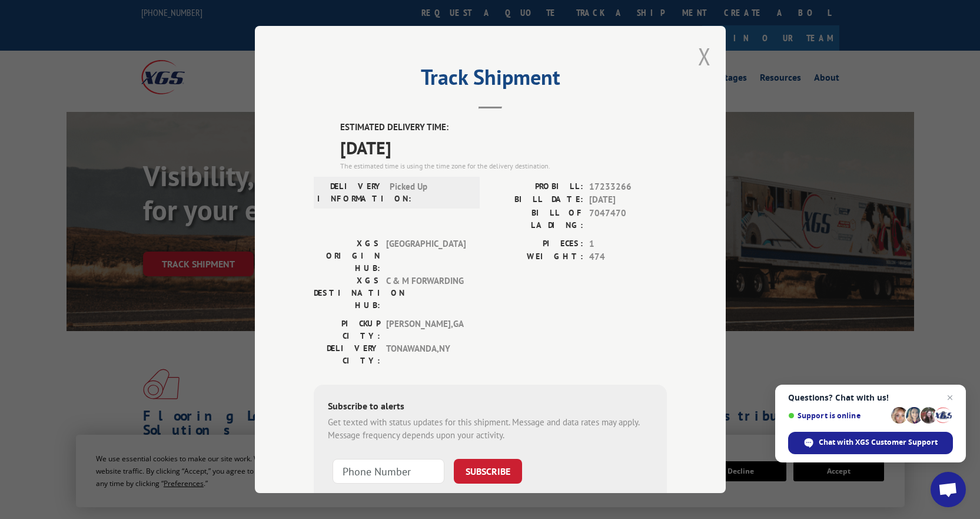 The height and width of the screenshot is (519, 980). Describe the element at coordinates (537, 219) in the screenshot. I see `label: BILL OF LADING:` at that location.